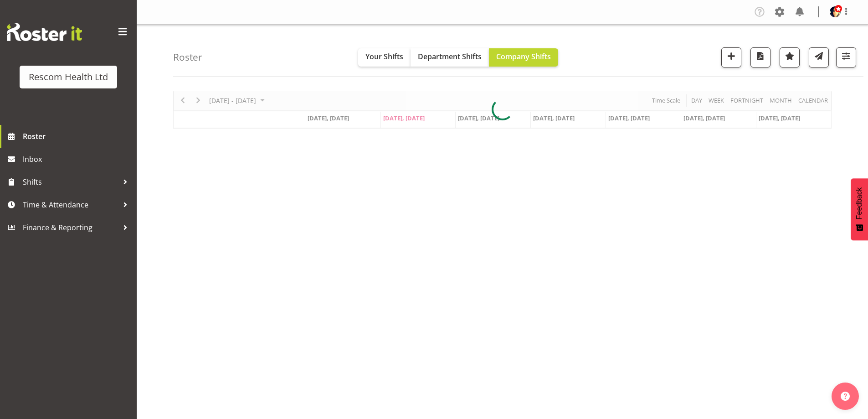  What do you see at coordinates (44, 32) in the screenshot?
I see `img: Rosterit website logo` at bounding box center [44, 32].